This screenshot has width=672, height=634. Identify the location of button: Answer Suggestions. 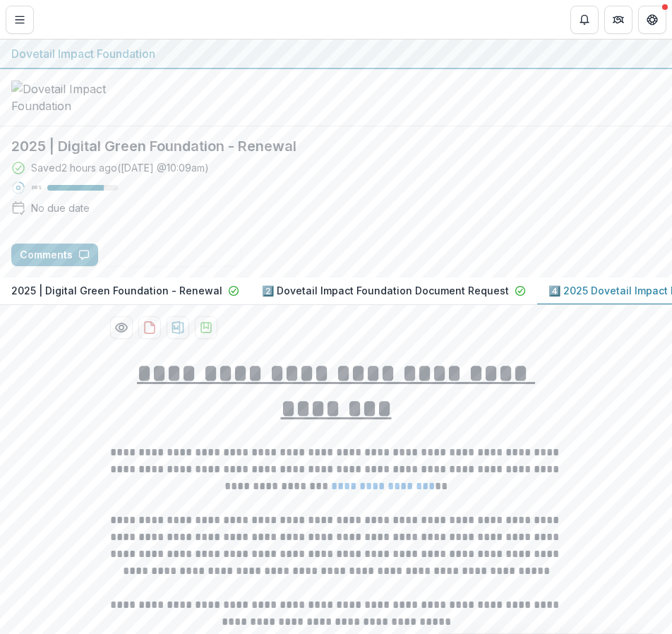
(172, 255).